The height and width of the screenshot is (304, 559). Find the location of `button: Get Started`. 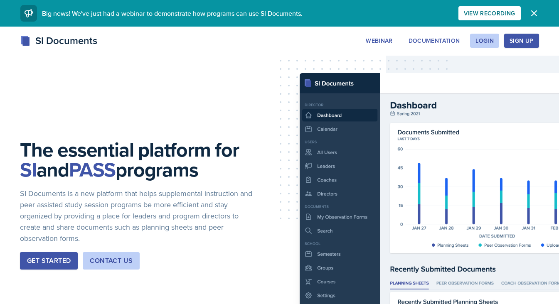

button: Get Started is located at coordinates (49, 261).